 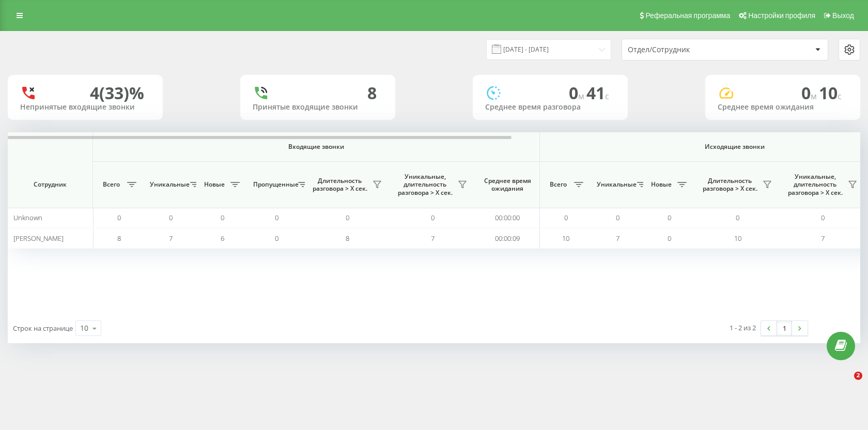 What do you see at coordinates (843, 16) in the screenshot?
I see `span: Выход` at bounding box center [843, 16].